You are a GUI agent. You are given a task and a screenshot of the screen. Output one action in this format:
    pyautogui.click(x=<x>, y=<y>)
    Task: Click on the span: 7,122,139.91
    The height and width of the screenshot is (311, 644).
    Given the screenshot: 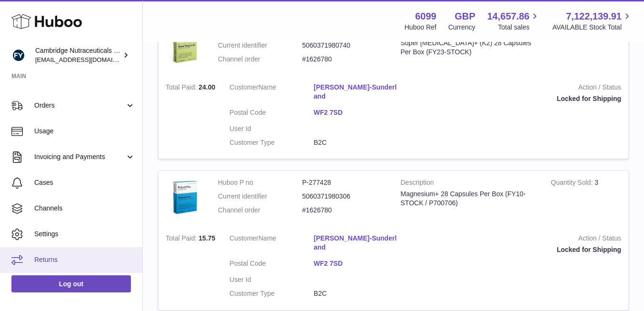 What is the action you would take?
    pyautogui.click(x=593, y=16)
    